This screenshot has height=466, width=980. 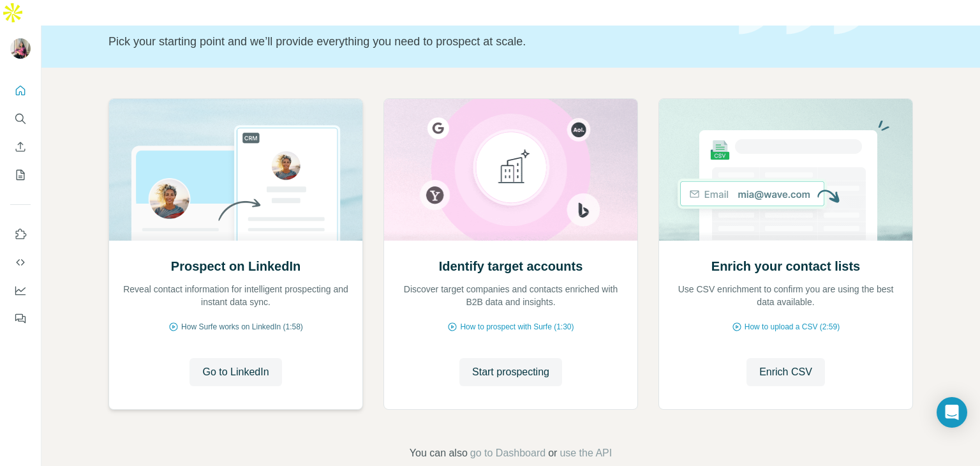 What do you see at coordinates (235, 372) in the screenshot?
I see `span: Go to LinkedIn` at bounding box center [235, 372].